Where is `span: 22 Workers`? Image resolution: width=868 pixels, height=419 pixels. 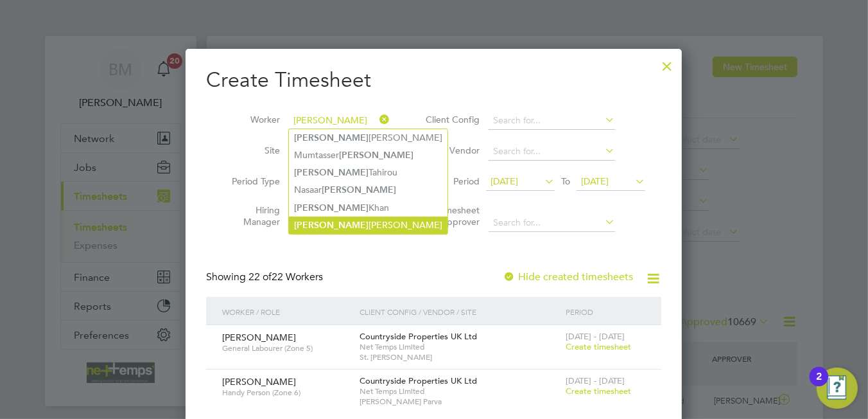
span: 22 Workers is located at coordinates (286, 277).